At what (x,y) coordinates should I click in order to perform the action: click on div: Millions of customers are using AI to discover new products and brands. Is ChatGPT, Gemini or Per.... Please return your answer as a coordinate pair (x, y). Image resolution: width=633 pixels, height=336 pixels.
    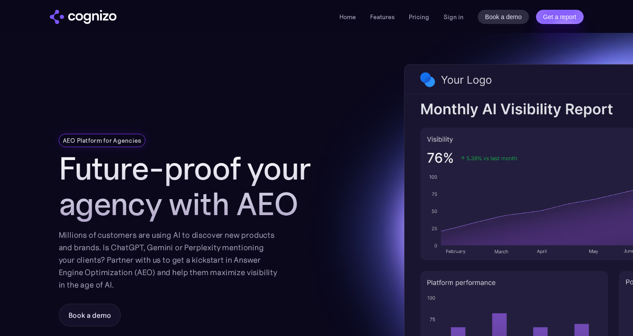
    Looking at the image, I should click on (168, 260).